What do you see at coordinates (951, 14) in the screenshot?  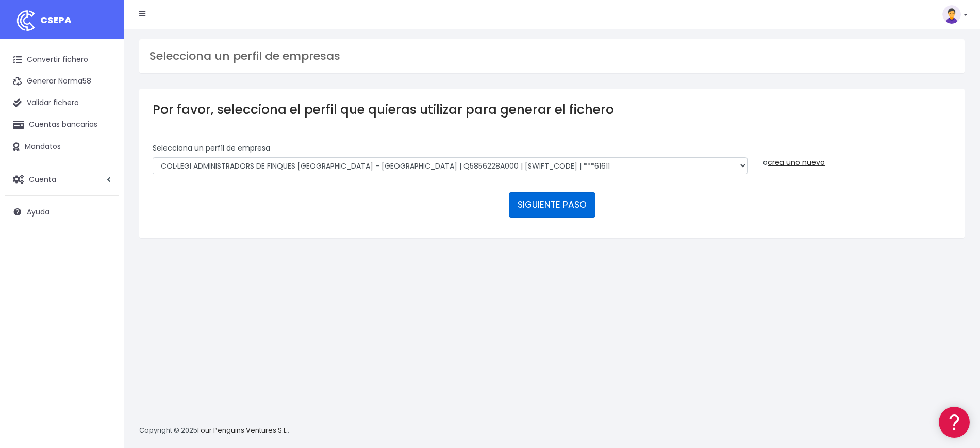 I see `img: profile` at bounding box center [951, 14].